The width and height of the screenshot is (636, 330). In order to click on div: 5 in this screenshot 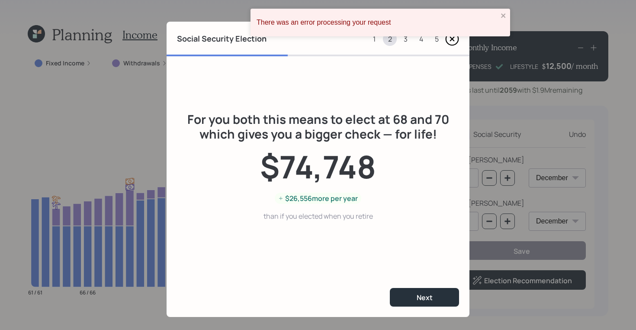, I will do `click(437, 39)`.